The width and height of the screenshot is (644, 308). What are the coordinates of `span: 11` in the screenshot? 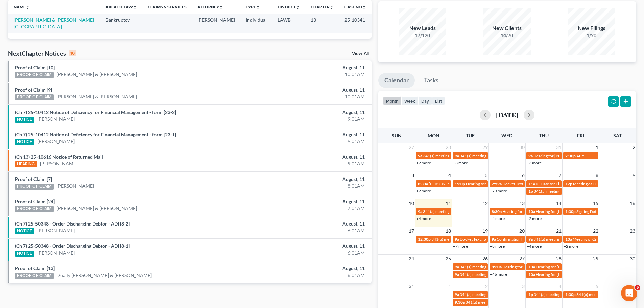 It's located at (449, 203).